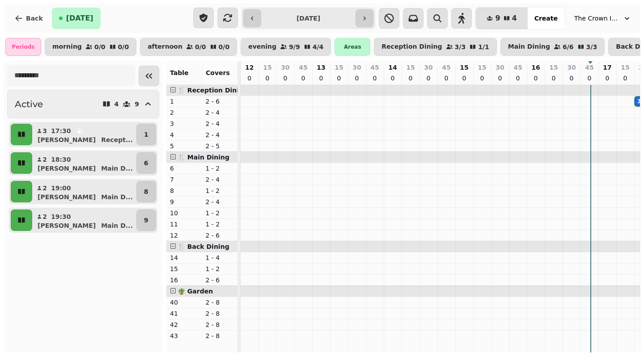 This screenshot has width=644, height=356. I want to click on p: 41, so click(184, 314).